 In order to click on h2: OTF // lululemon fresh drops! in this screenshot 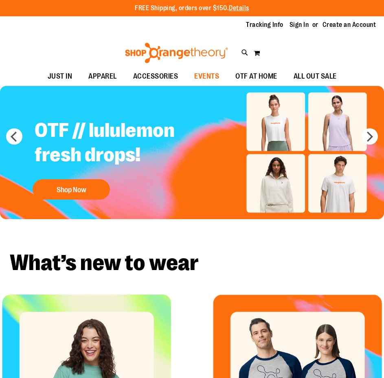, I will do `click(130, 143)`.